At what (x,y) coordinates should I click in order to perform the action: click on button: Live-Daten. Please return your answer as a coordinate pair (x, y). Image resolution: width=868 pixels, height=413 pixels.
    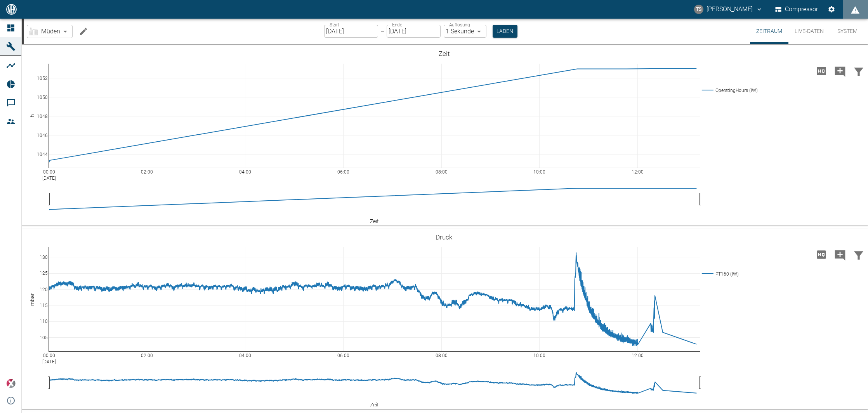
    Looking at the image, I should click on (809, 31).